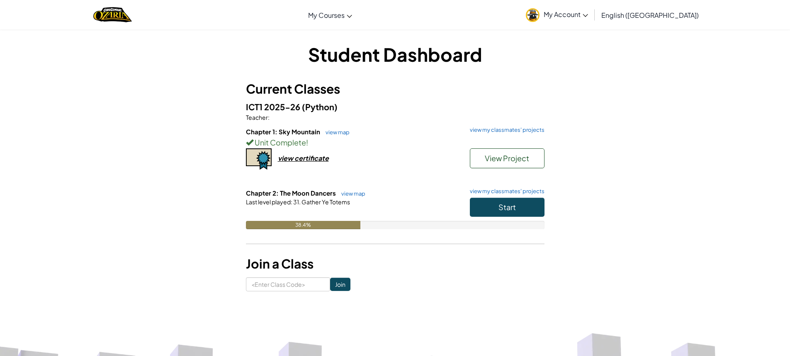 The image size is (790, 356). Describe the element at coordinates (395, 89) in the screenshot. I see `h3: Current Classes` at that location.